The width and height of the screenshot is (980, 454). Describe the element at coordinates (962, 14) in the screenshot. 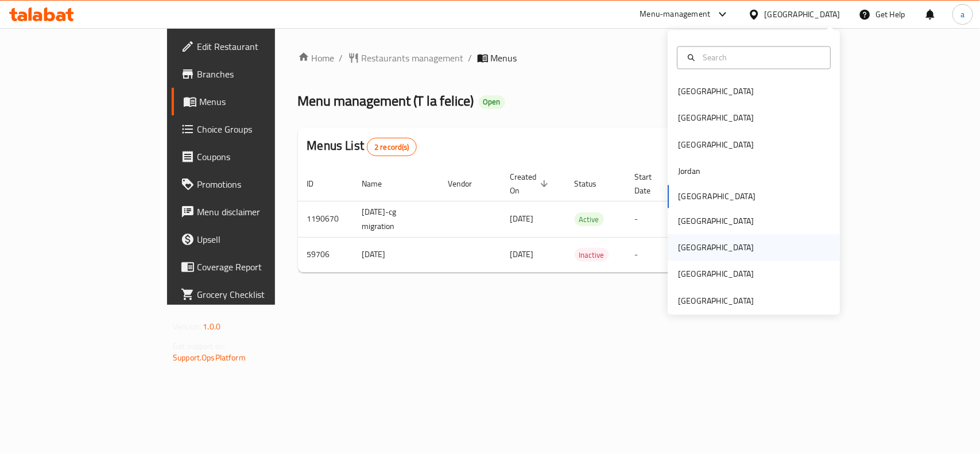

I see `span: a` at that location.